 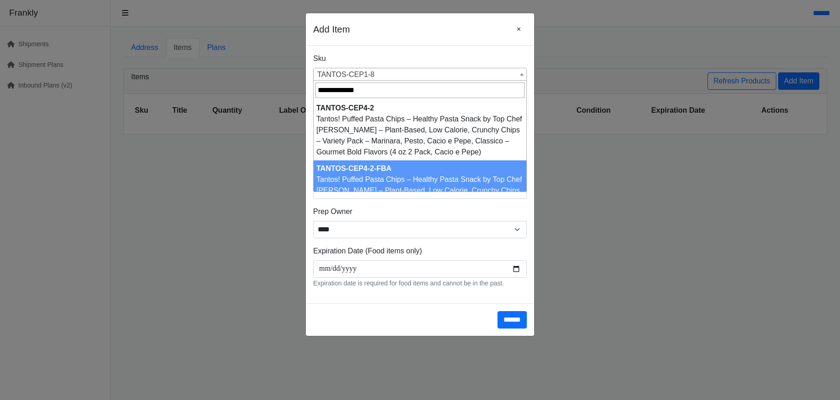 I want to click on label: Sku, so click(x=320, y=59).